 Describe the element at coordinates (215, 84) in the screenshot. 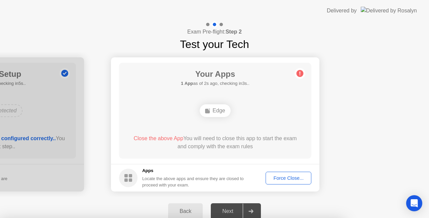

I see `h5: as of 2s ago, checking in3s..` at that location.